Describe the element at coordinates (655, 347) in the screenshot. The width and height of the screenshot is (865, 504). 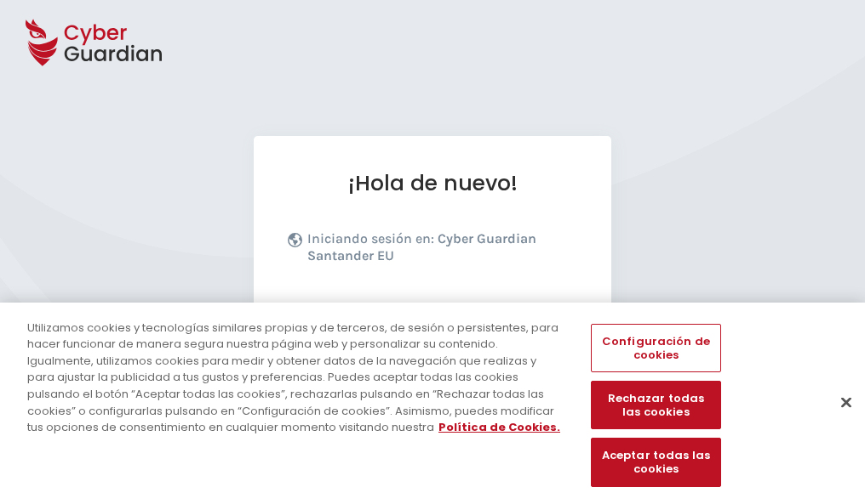
I see `button: Configuración de cookies` at that location.